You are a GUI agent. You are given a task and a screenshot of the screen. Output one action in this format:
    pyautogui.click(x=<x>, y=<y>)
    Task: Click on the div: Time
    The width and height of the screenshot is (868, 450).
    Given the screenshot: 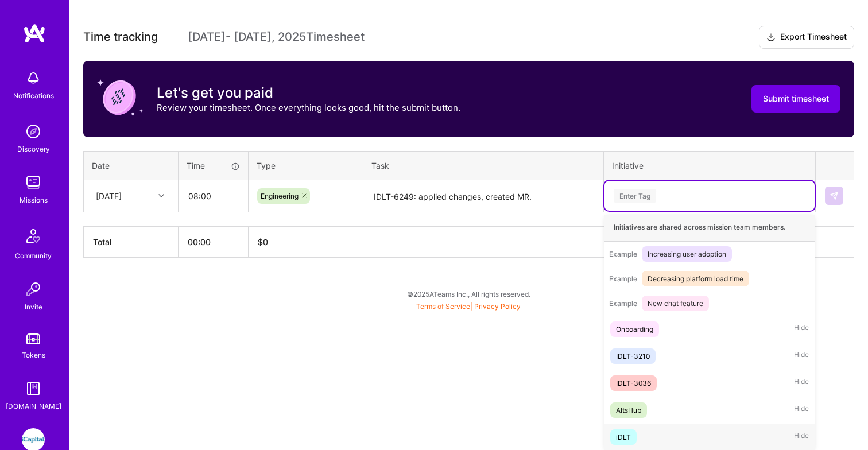 What is the action you would take?
    pyautogui.click(x=213, y=165)
    